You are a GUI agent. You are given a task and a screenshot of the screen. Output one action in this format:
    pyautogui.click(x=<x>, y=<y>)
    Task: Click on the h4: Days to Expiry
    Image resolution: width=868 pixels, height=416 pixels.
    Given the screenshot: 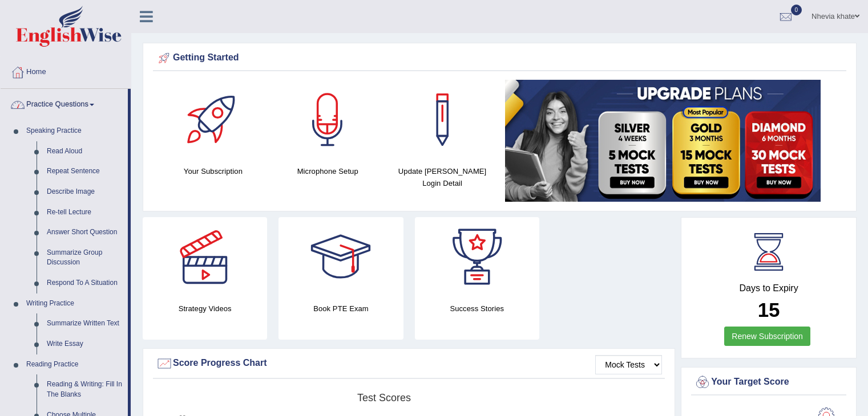 What is the action you would take?
    pyautogui.click(x=769, y=288)
    